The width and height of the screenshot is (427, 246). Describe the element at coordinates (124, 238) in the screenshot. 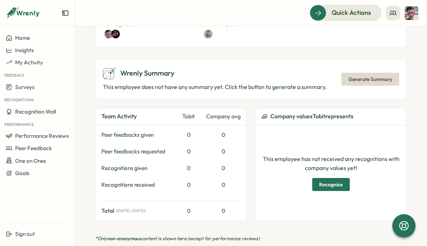

I see `span: non-anonymous` at that location.